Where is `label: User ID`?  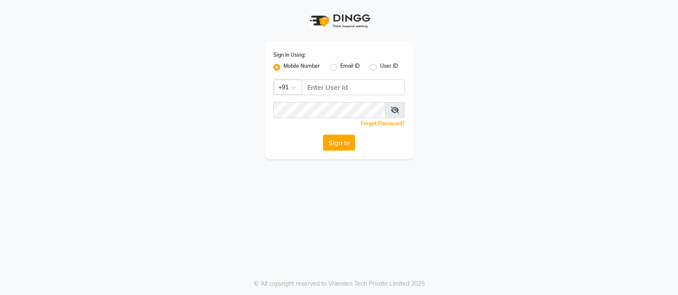 label: User ID is located at coordinates (389, 67).